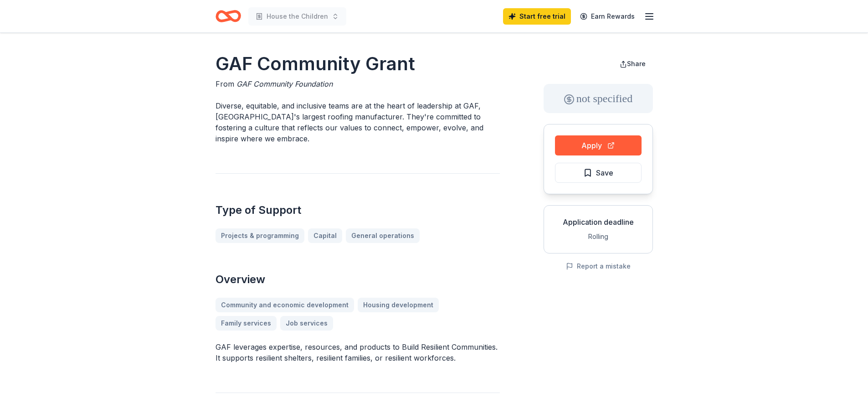  Describe the element at coordinates (598, 98) in the screenshot. I see `div: not specified` at that location.